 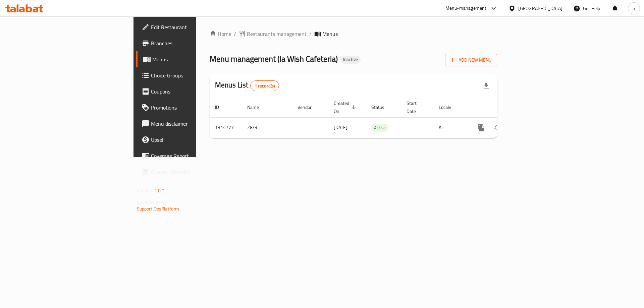 I want to click on span: Version:, so click(x=145, y=191).